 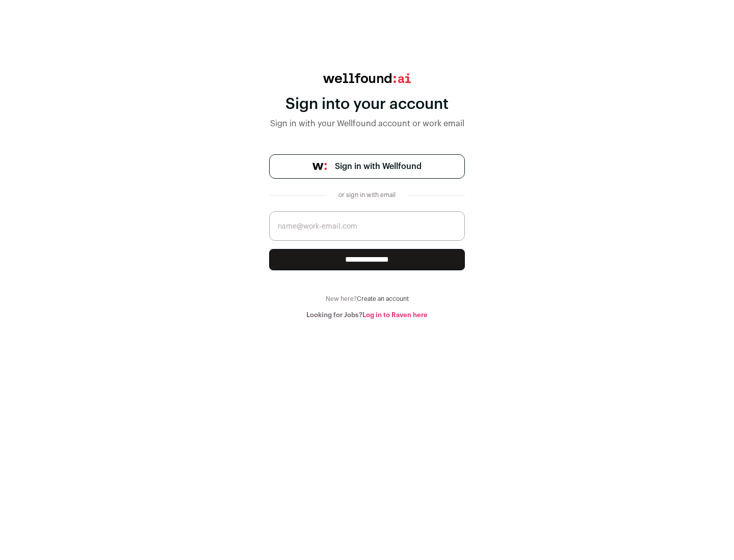 What do you see at coordinates (367, 78) in the screenshot?
I see `img: wellfound:ai` at bounding box center [367, 78].